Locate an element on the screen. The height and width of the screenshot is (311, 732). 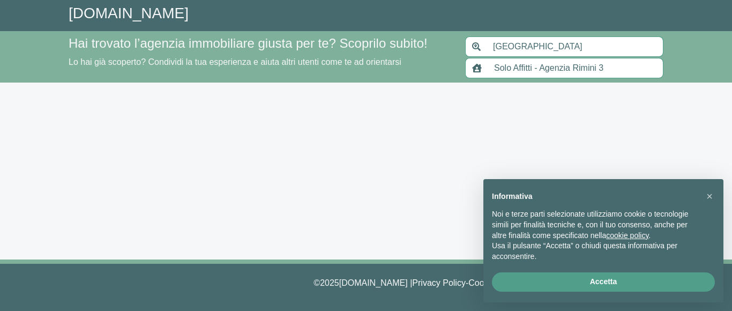
p: Lo hai già scoperto? Condividi la tua esperienza e aiuta altri utenti come te ad orientarsi is located at coordinates (260, 62).